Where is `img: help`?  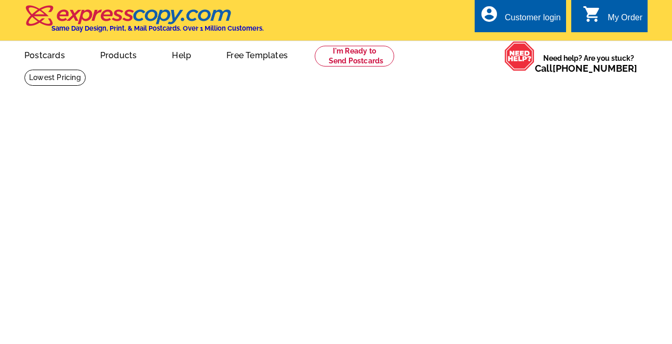
img: help is located at coordinates (520, 56).